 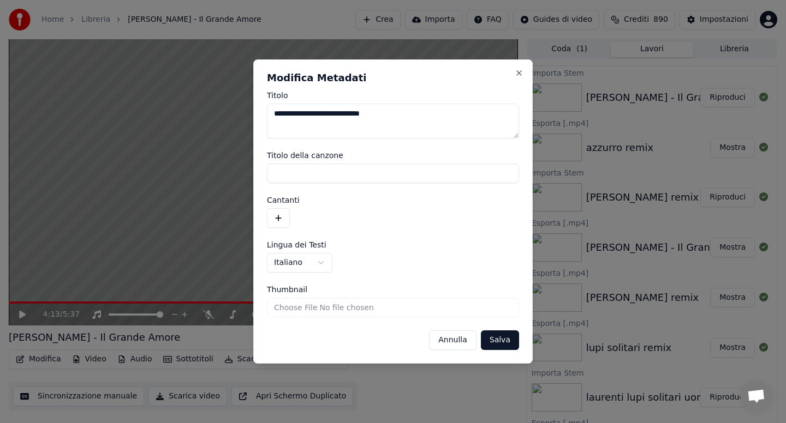 What do you see at coordinates (393, 155) in the screenshot?
I see `label: Titolo della canzone` at bounding box center [393, 155].